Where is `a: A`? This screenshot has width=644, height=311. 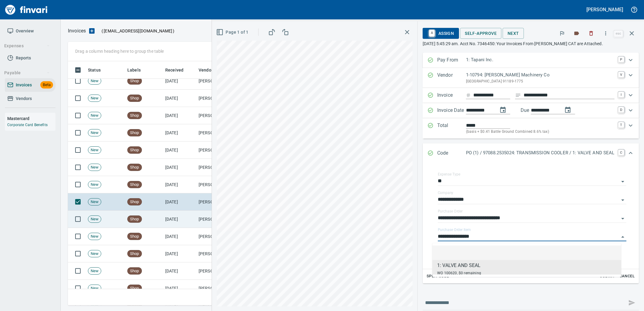
a: A is located at coordinates (432, 33).